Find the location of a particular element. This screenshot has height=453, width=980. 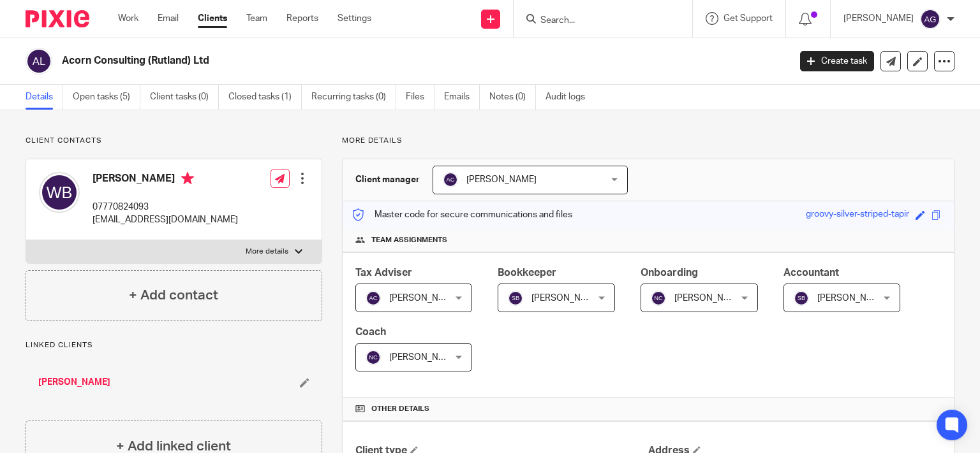

a: Notes (0) is located at coordinates (512, 97).